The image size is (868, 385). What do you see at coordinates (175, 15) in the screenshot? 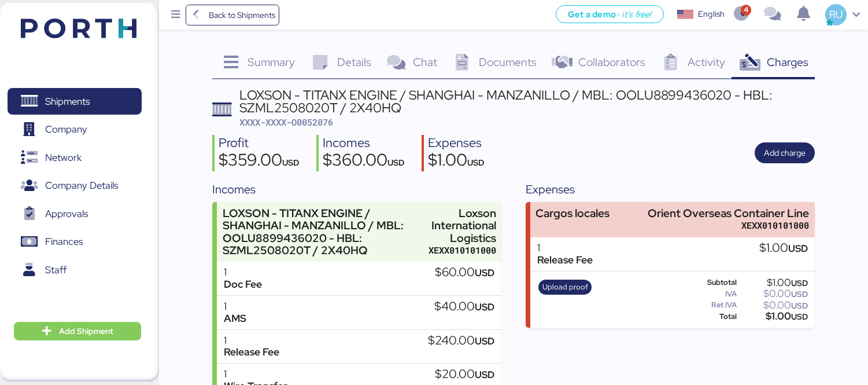
I see `button: Menu` at bounding box center [175, 15].